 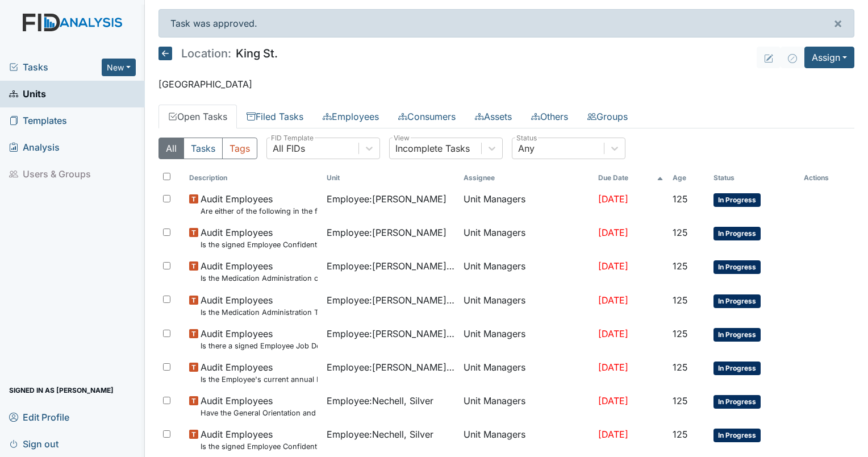 What do you see at coordinates (259, 412) in the screenshot?
I see `small: Have the General Orientation and ICF Orientation forms been completed?` at bounding box center [259, 412].